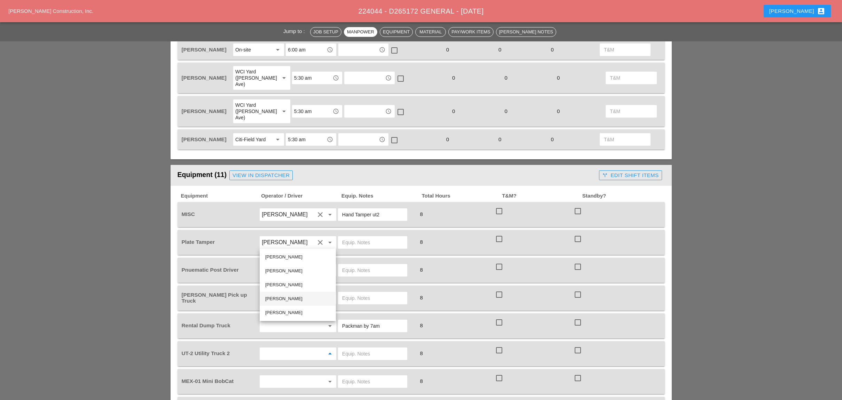  What do you see at coordinates (396, 32) in the screenshot?
I see `div: Equipment` at bounding box center [396, 32].